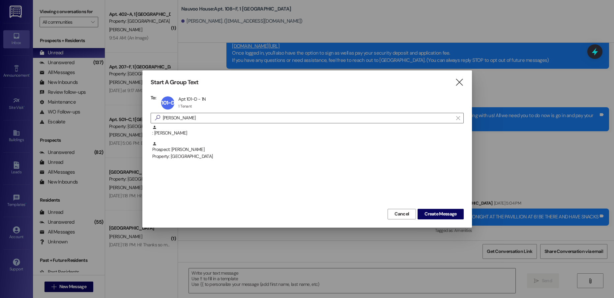  Describe the element at coordinates (308, 118) in the screenshot. I see `input: Search for any contact or apartment` at that location.